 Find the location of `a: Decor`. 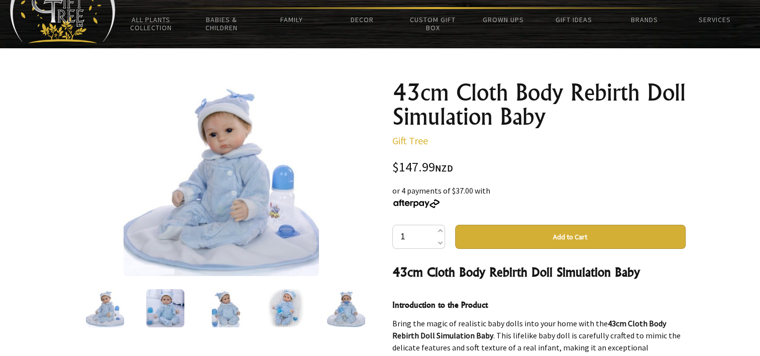

a: Decor is located at coordinates (362, 20).